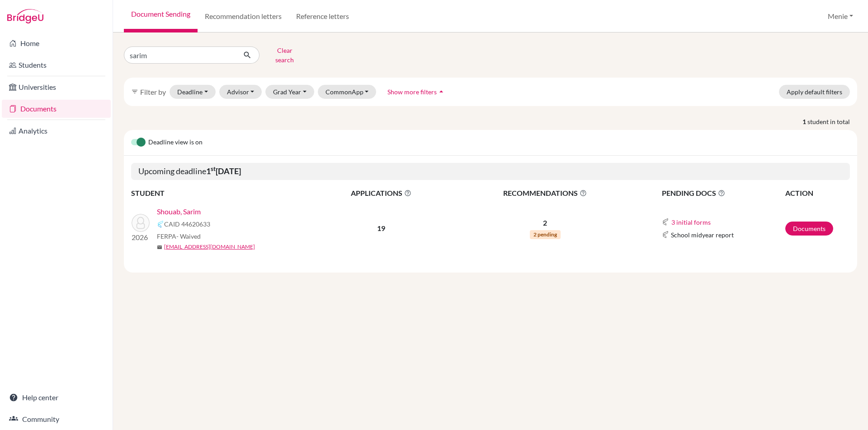 The image size is (868, 430). I want to click on p: 2, so click(545, 223).